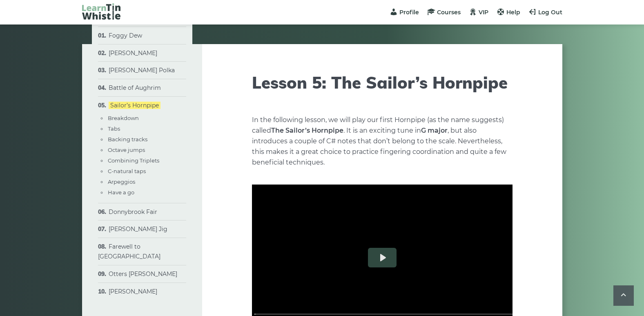  Describe the element at coordinates (133, 212) in the screenshot. I see `a: Donnybrook Fair` at that location.